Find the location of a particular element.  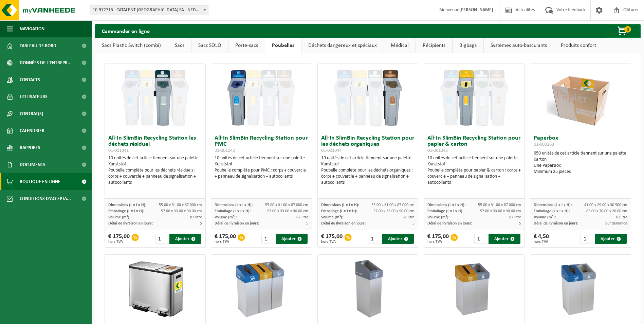

span: Conditions d'accepta... is located at coordinates (45, 199).